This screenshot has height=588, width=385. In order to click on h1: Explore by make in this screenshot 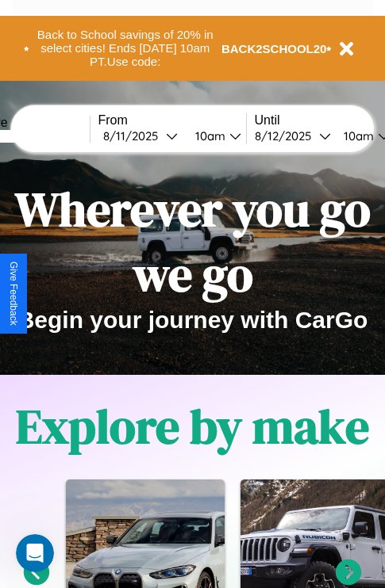, I will do `click(192, 426)`.